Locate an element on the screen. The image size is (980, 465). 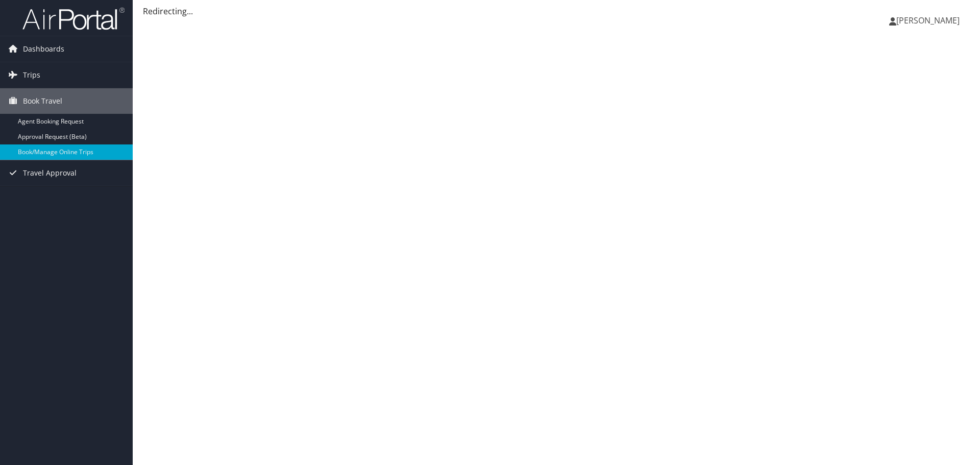
span: Travel Approval is located at coordinates (50, 174).